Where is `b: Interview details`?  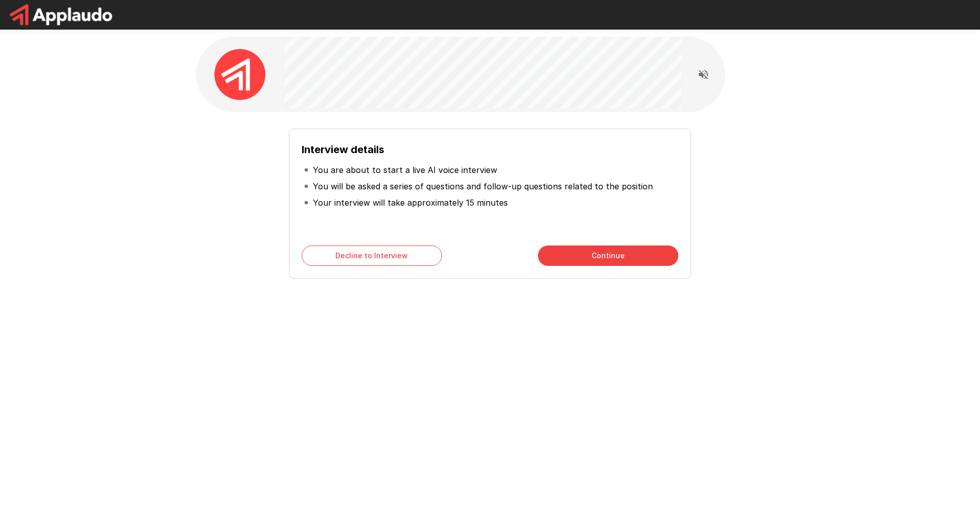
b: Interview details is located at coordinates (343, 149).